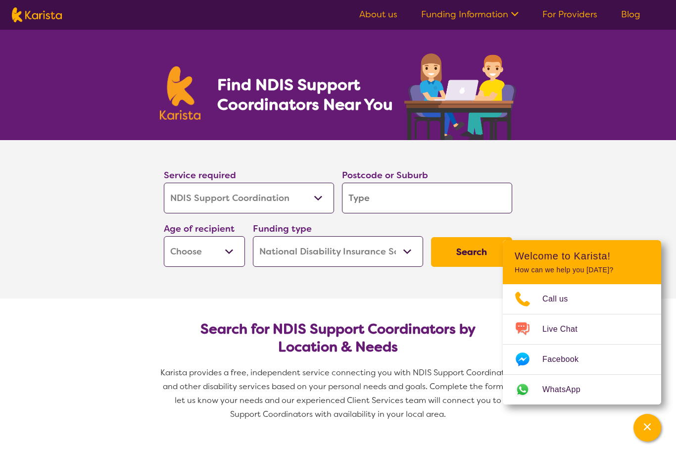 The width and height of the screenshot is (676, 454). What do you see at coordinates (566, 329) in the screenshot?
I see `span: Live Chat` at bounding box center [566, 329].